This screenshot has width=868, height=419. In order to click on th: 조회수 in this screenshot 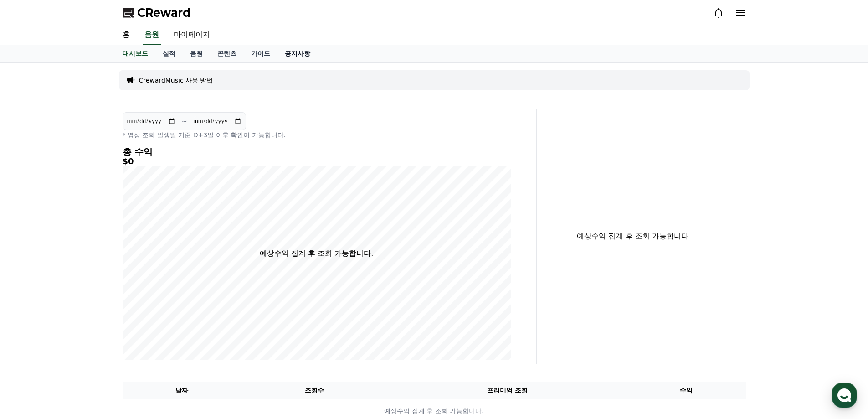, I will do `click(314, 390)`.